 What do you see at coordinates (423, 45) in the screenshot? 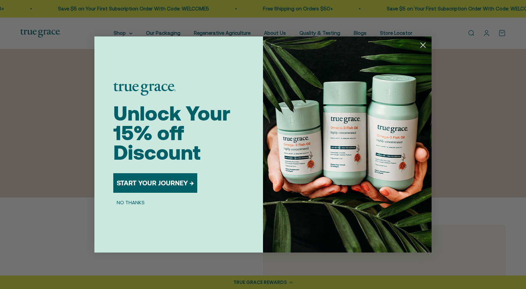
I see `button: Close dialog` at bounding box center [423, 45].